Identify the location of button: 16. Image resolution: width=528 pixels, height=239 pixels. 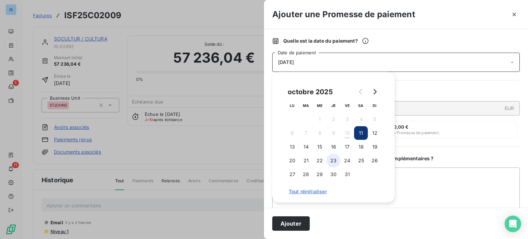
(333, 147).